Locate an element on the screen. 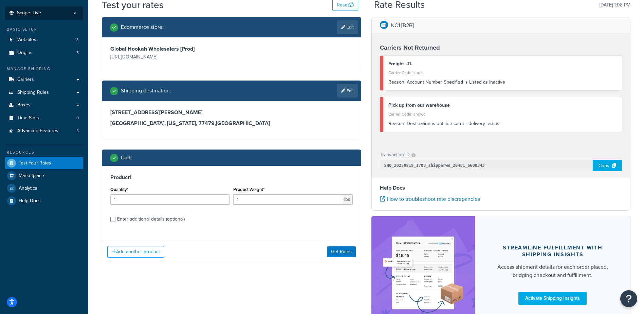 The height and width of the screenshot is (314, 644). span: Carriers is located at coordinates (25, 79).